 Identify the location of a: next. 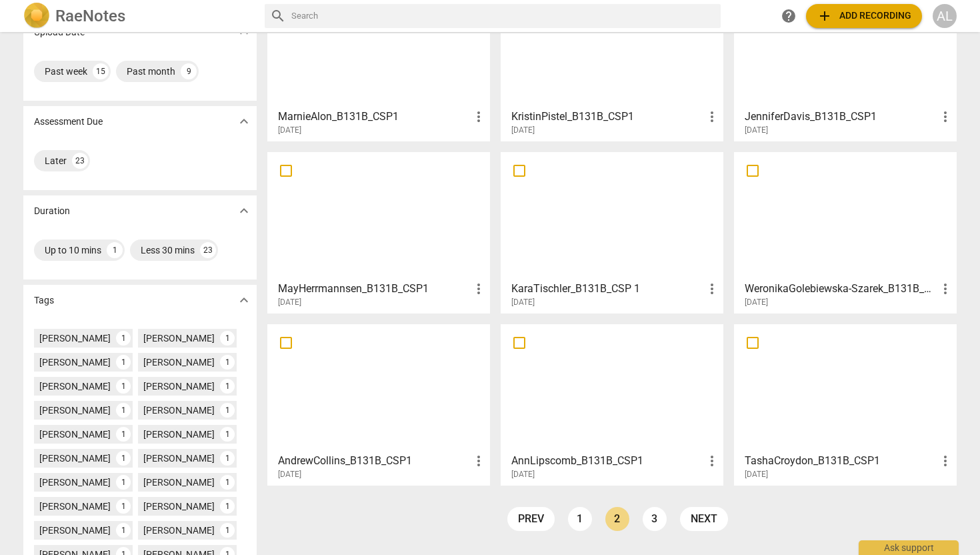
(703, 519).